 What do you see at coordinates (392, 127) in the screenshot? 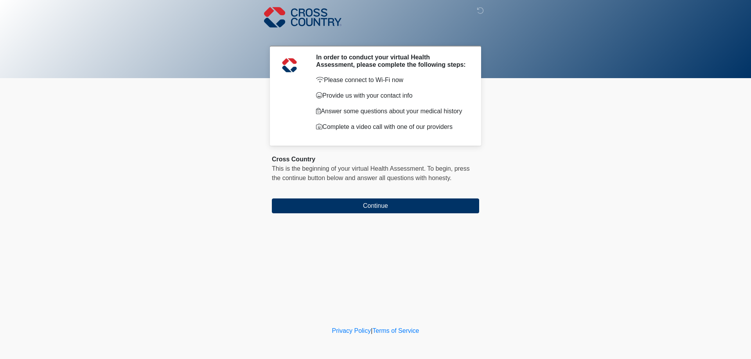
I see `p: Complete a video call with one of our providers` at bounding box center [392, 127].